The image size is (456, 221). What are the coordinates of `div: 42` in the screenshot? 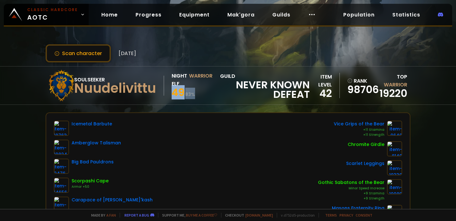 It's located at (321, 93).